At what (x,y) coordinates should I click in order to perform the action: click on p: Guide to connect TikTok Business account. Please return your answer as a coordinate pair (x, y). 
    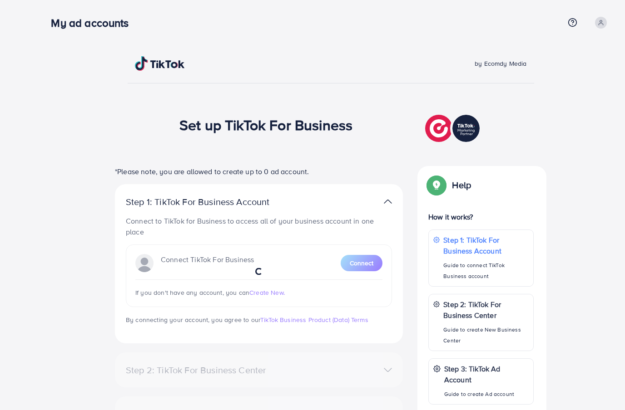
    Looking at the image, I should click on (486, 271).